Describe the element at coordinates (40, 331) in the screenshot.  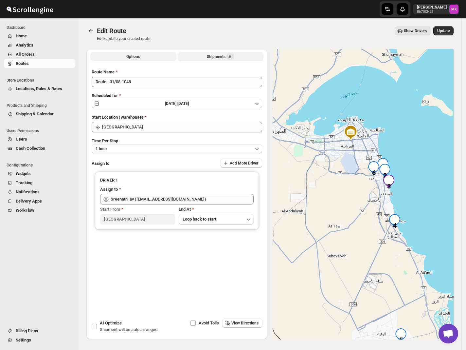
I see `button: Billing Plans` at that location.